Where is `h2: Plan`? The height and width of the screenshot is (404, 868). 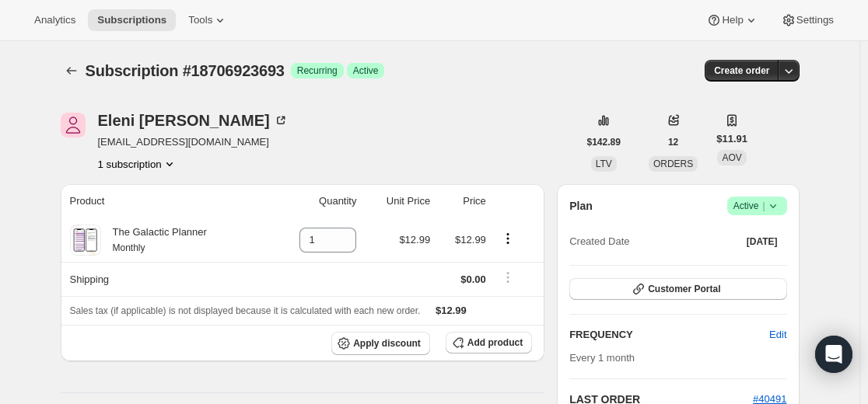 h2: Plan is located at coordinates (581, 206).